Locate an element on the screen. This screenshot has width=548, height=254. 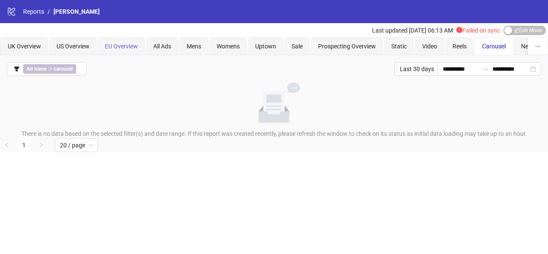
span: 20 / page is located at coordinates (76, 145).